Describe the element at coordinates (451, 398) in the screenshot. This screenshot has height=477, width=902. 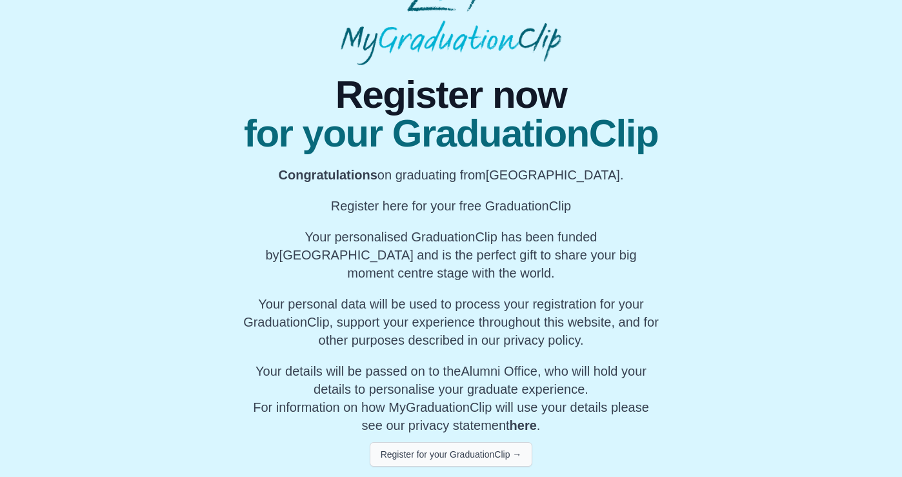
I see `span: For information on how MyGraduationClip will use your details please see our privacy statement .` at that location.